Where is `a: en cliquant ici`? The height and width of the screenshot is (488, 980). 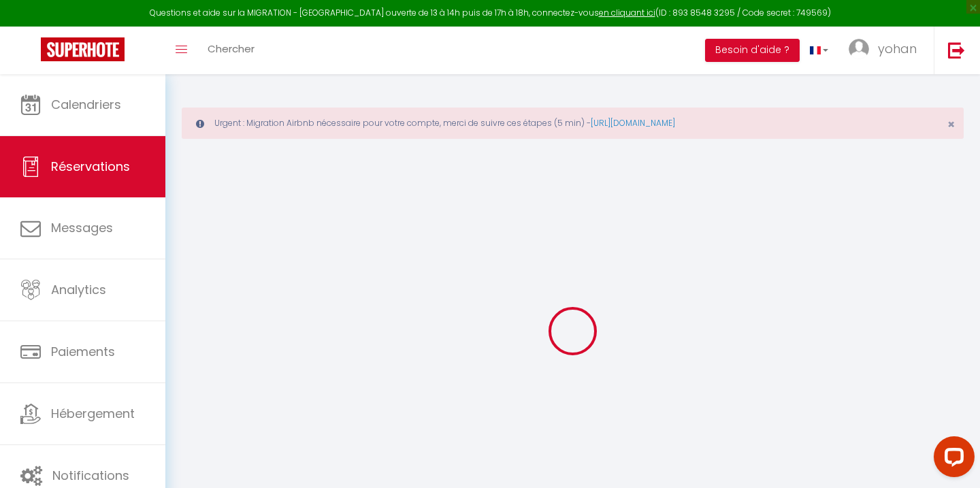 a: en cliquant ici is located at coordinates (627, 12).